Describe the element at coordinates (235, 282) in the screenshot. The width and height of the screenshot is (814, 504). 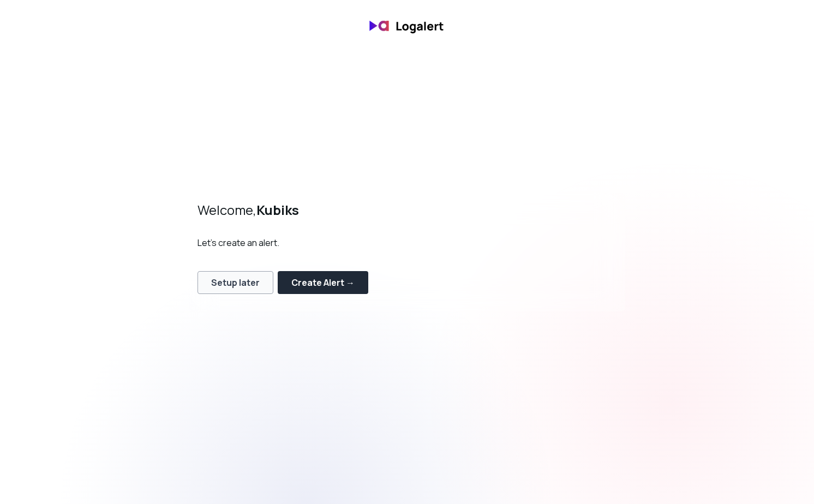
I see `div: Setup later` at that location.